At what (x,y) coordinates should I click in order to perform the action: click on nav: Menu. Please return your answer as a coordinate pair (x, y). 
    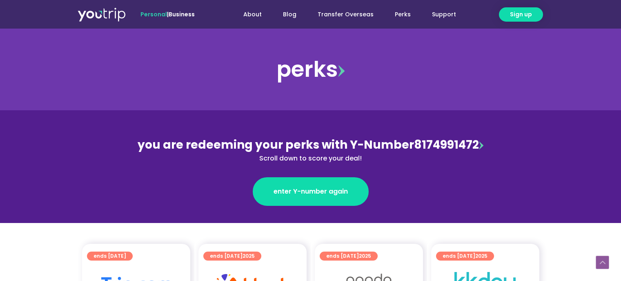
    Looking at the image, I should click on (342, 14).